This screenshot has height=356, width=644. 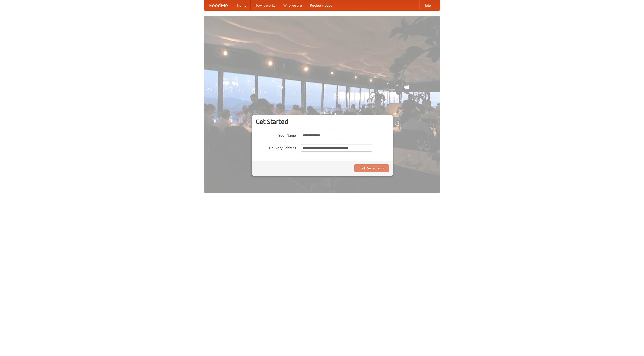 I want to click on a: Help, so click(x=427, y=5).